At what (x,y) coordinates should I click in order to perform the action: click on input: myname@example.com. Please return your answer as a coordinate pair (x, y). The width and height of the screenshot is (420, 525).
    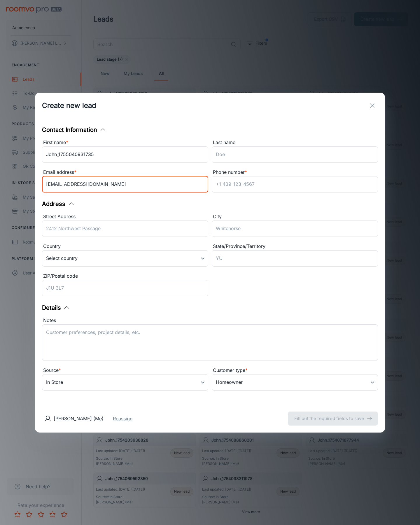
    Looking at the image, I should click on (125, 184).